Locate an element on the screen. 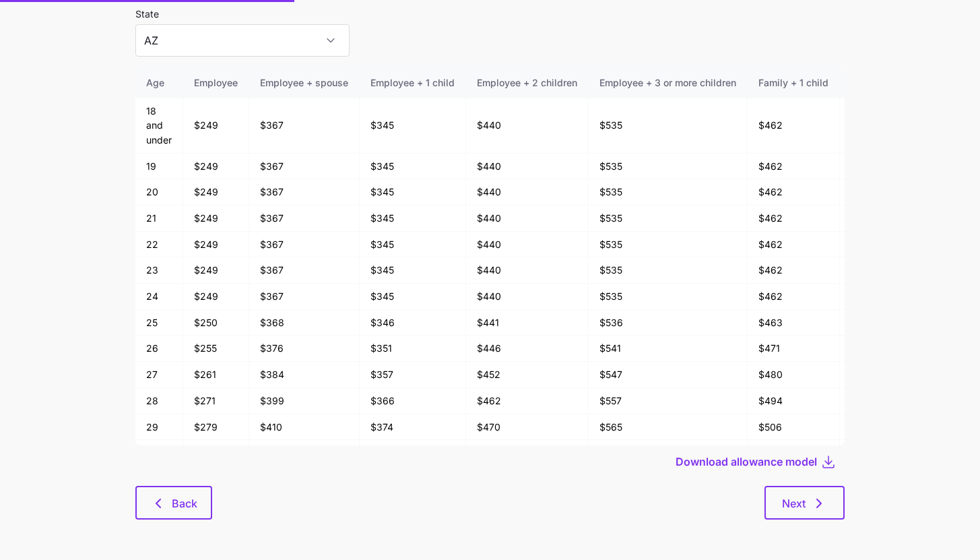 This screenshot has width=980, height=560. td: $474 is located at coordinates (527, 453).